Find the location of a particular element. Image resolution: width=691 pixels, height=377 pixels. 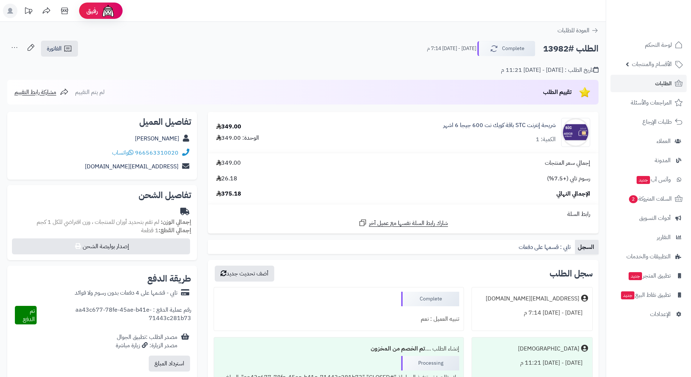

div: الوحدة: 349.00 is located at coordinates (238, 138).